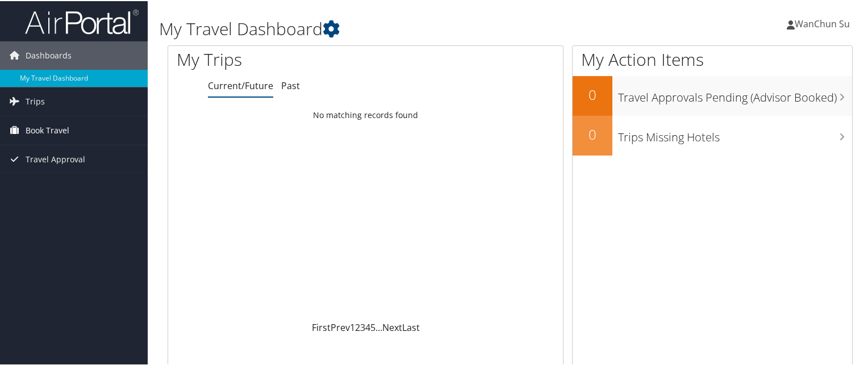  What do you see at coordinates (822, 23) in the screenshot?
I see `span: WanChun Su` at bounding box center [822, 23].